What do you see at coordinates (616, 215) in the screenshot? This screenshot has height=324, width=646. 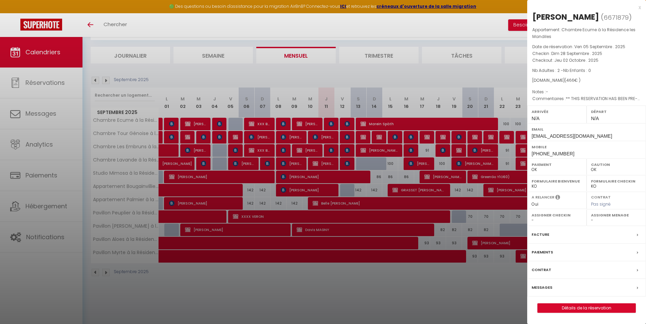 I see `label: Assigner Menage` at bounding box center [616, 215].